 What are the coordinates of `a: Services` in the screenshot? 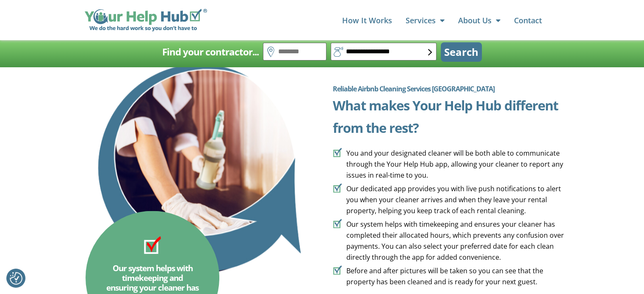 It's located at (425, 20).